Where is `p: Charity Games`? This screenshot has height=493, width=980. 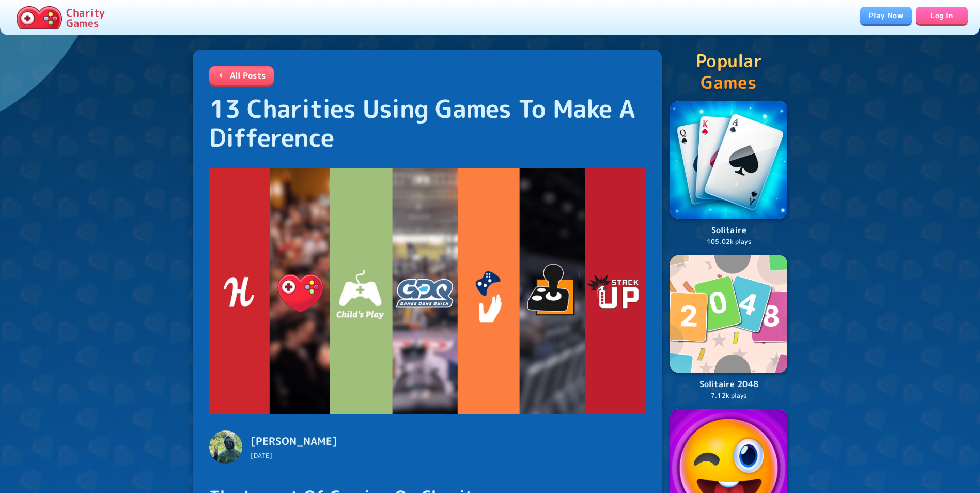
p: Charity Games is located at coordinates (85, 17).